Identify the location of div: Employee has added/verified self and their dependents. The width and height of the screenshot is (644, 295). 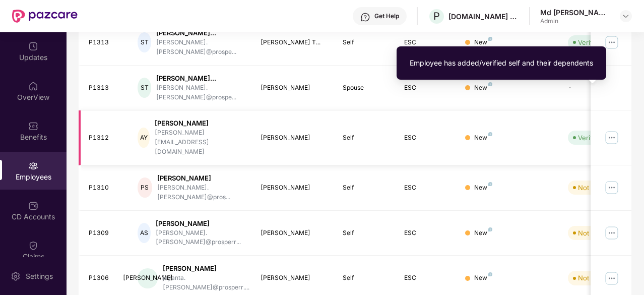
(501, 63).